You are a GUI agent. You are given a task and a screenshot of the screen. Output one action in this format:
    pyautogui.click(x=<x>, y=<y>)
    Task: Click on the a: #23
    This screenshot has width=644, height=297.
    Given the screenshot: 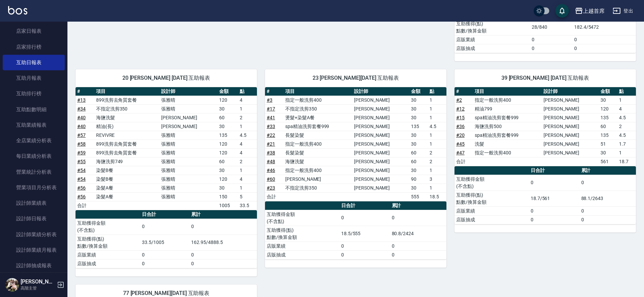 What is the action you would take?
    pyautogui.click(x=271, y=188)
    